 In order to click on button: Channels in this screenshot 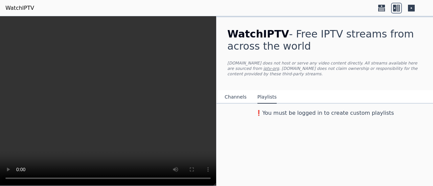, I will do `click(235, 97)`.